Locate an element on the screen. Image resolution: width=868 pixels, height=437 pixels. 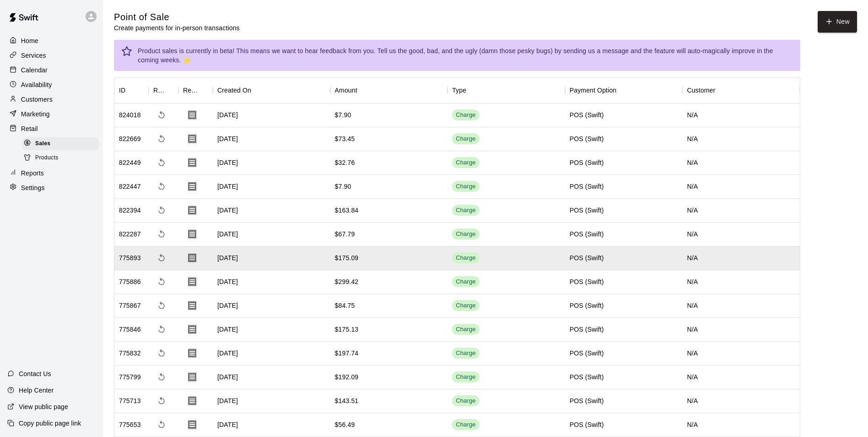
div: $299.42 is located at coordinates (347, 281).